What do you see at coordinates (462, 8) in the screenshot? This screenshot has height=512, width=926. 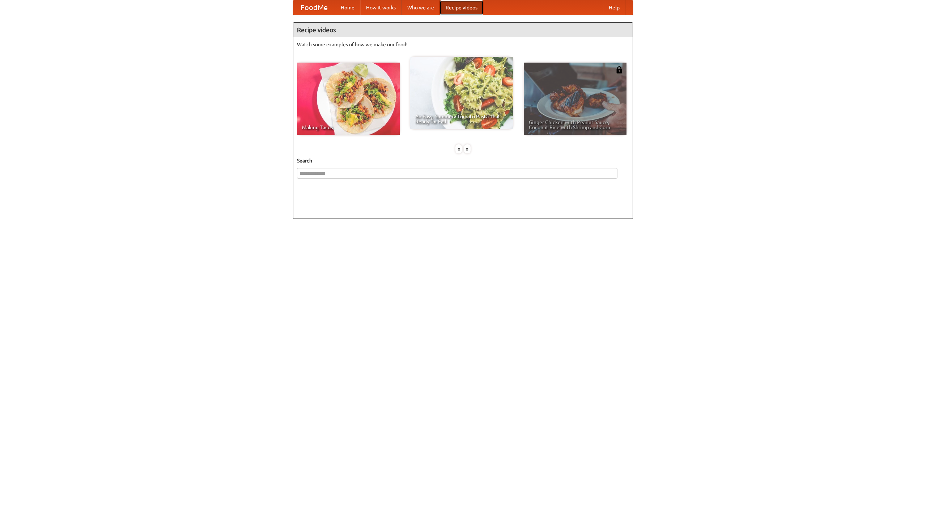 I see `a: Recipe videos` at bounding box center [462, 8].